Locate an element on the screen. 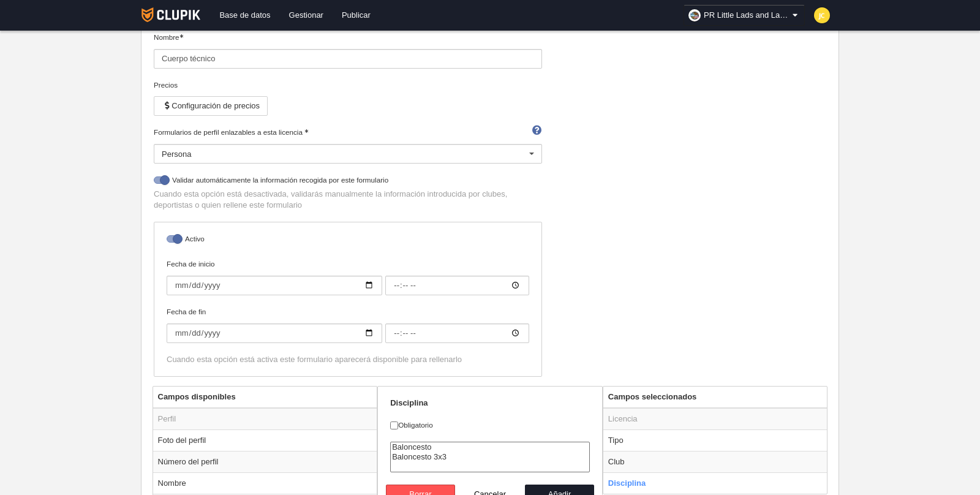 This screenshot has width=980, height=495. td: Club is located at coordinates (715, 461).